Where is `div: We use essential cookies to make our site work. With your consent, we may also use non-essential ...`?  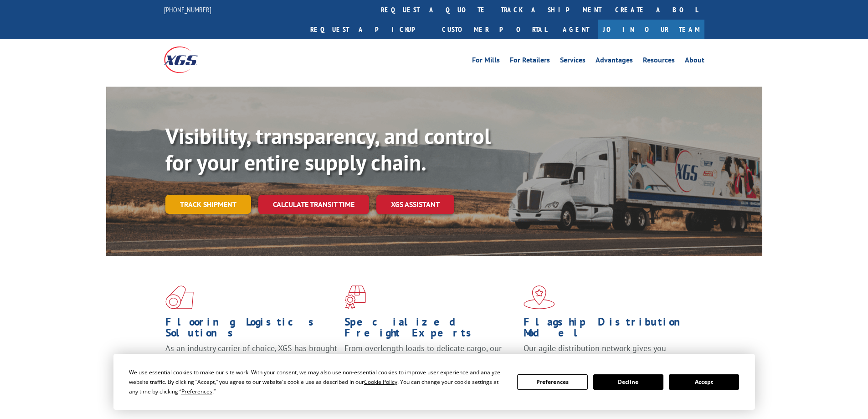 div: We use essential cookies to make our site work. With your consent, we may also use non-essential ... is located at coordinates (318, 381).